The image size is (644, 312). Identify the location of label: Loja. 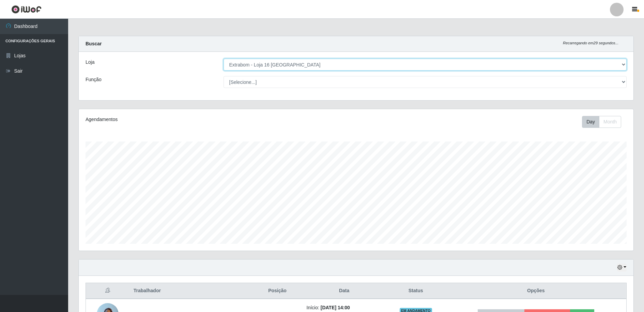
(90, 62).